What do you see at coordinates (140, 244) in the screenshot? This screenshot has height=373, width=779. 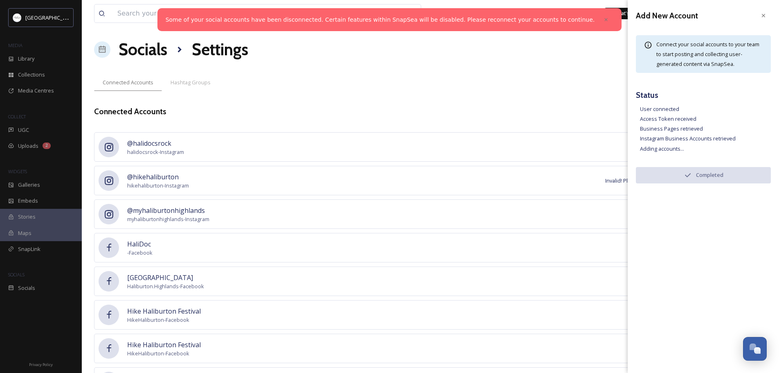 I see `span: HaliDoc` at bounding box center [140, 244].